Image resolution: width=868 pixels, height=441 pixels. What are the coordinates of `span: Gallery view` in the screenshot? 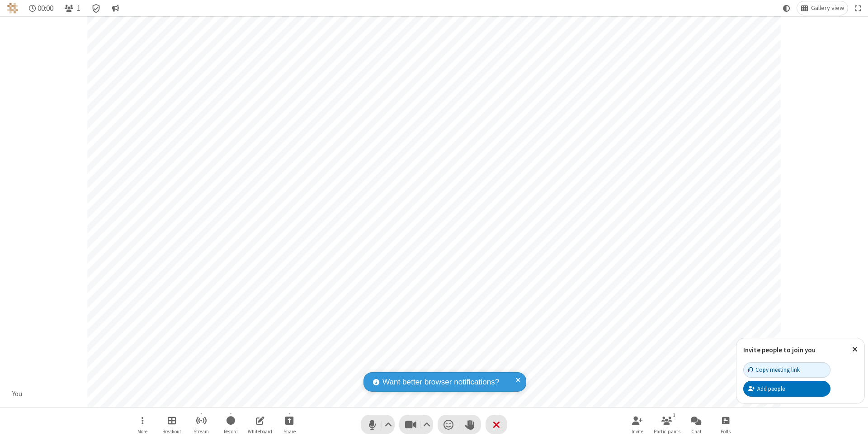 It's located at (827, 8).